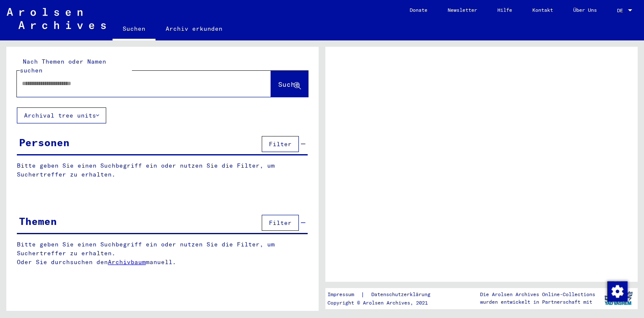 The height and width of the screenshot is (318, 644). What do you see at coordinates (622, 10) in the screenshot?
I see `span: DE` at bounding box center [622, 10].